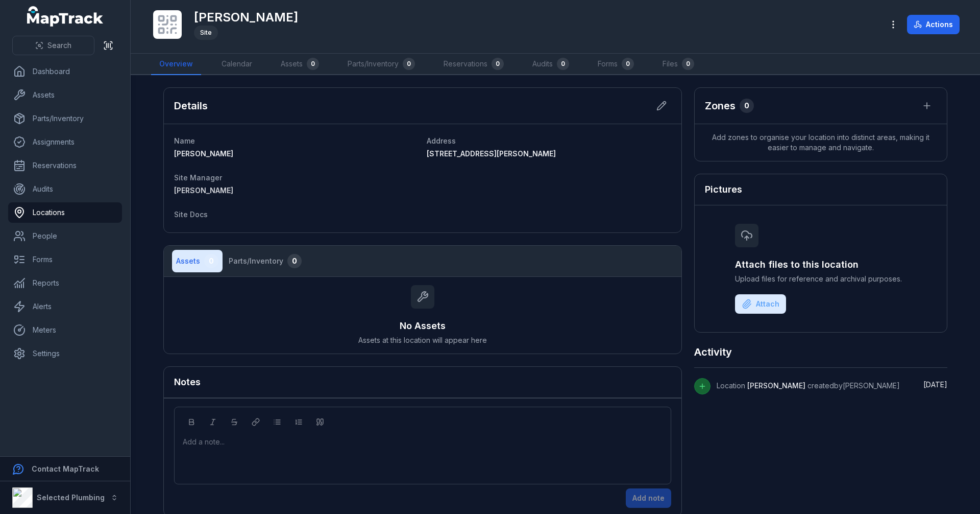 The image size is (980, 514). I want to click on h3: No Assets, so click(422, 326).